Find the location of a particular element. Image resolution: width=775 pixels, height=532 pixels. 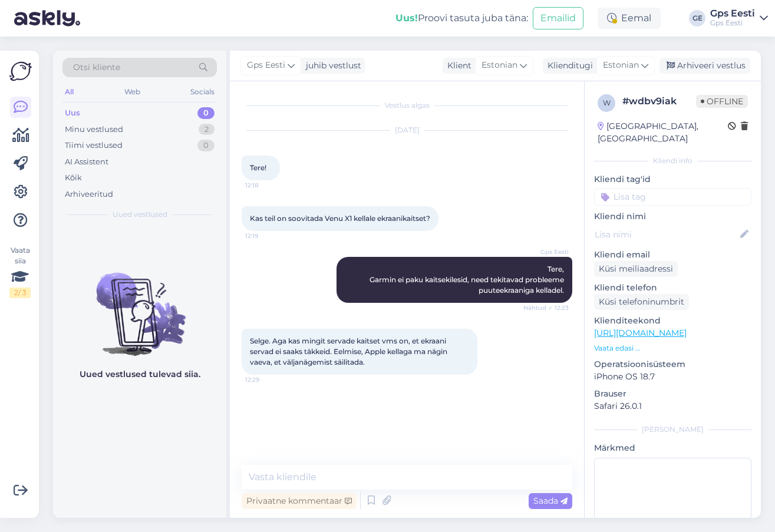

button: Emailid is located at coordinates (558, 18).